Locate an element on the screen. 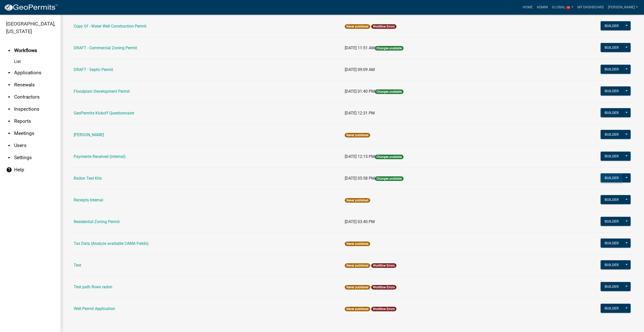 This screenshot has height=332, width=644. a: GeoPermits Kickoff Questionnaire is located at coordinates (104, 113).